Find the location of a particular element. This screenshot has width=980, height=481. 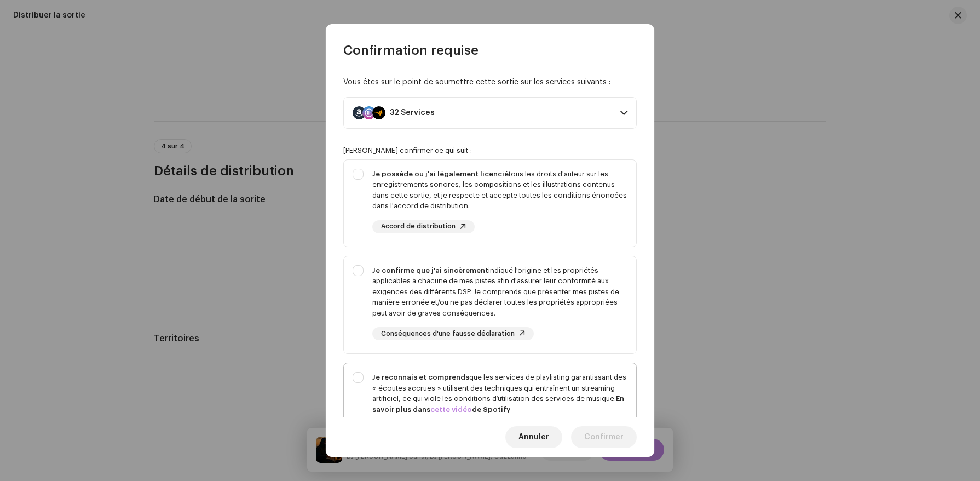

strong: Je possède ou j'ai légalement licencié is located at coordinates (441, 174).